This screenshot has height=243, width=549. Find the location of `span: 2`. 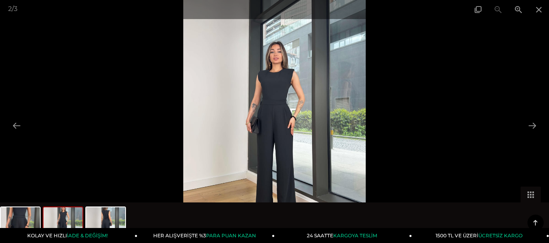

span: 2 is located at coordinates (10, 9).